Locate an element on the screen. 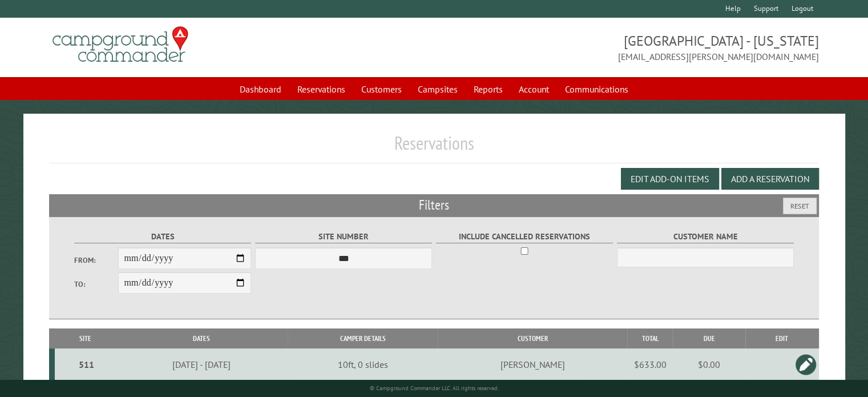  th: Camper Details is located at coordinates (362, 337).